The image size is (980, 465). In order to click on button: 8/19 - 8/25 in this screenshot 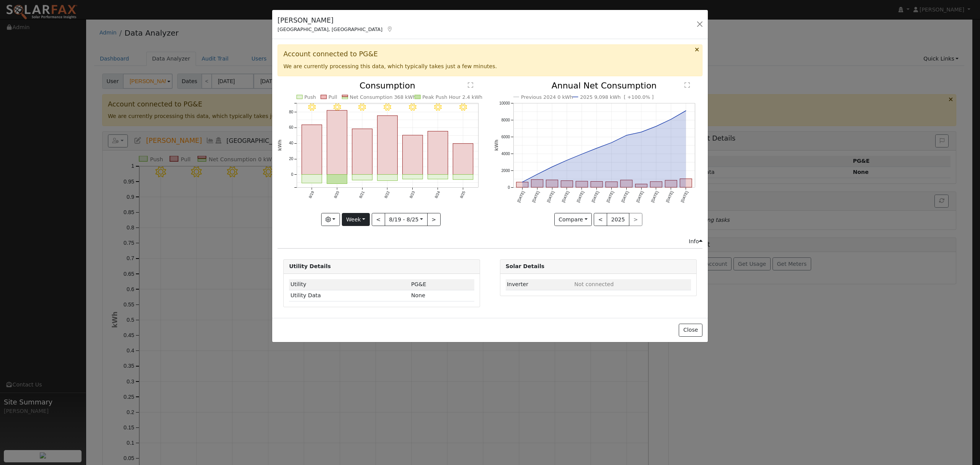, I will do `click(406, 219)`.